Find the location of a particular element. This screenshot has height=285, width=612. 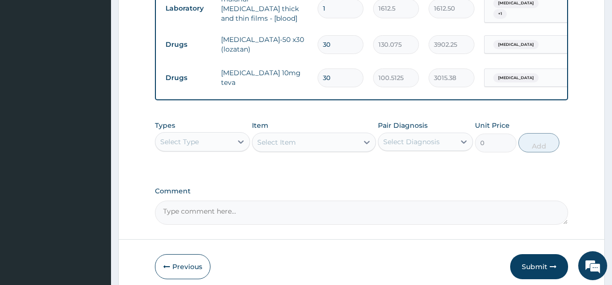

label: Item is located at coordinates (260, 125).